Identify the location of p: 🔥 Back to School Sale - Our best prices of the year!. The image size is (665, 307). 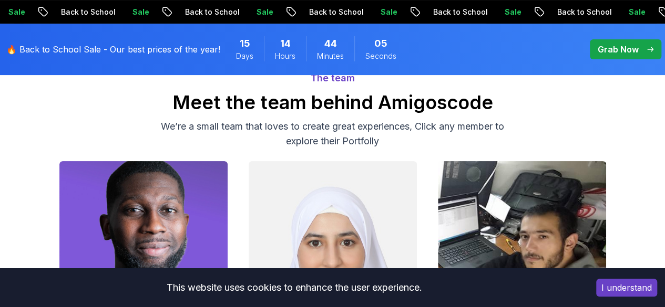
(113, 49).